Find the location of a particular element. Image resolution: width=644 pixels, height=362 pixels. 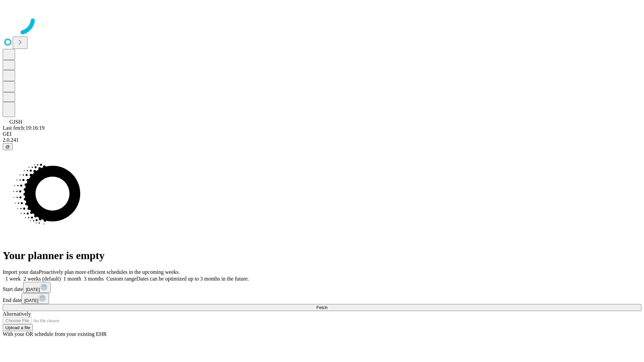

span: Custom range is located at coordinates (121, 279).